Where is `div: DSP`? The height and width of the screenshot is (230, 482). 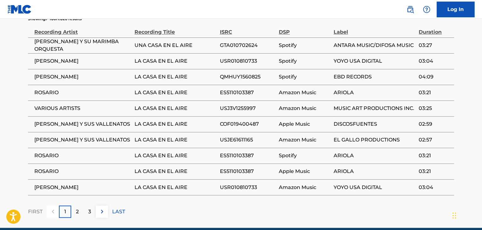
div: DSP is located at coordinates (305, 29).